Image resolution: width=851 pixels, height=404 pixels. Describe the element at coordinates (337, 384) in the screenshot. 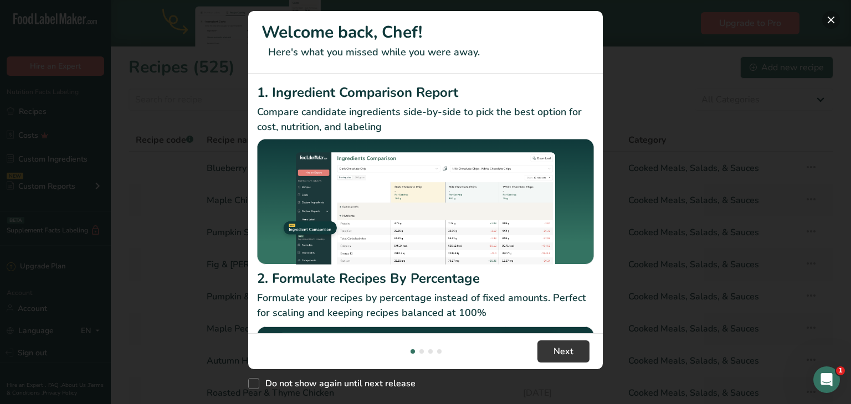

I see `span: Do not show again until next release` at that location.